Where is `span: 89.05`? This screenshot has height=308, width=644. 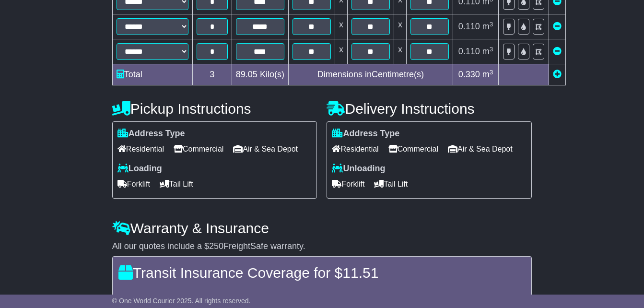
span: 89.05 is located at coordinates (246, 74).